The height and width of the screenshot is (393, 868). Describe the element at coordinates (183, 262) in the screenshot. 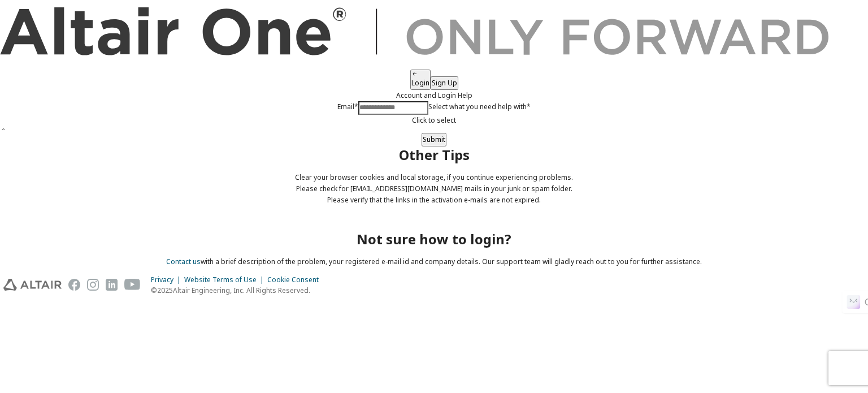

I see `a: Contact us` at that location.